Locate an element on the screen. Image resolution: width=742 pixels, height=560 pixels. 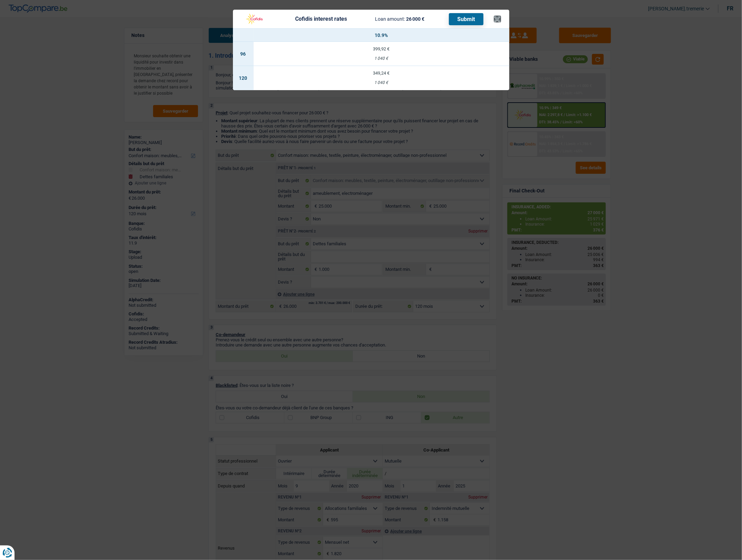
div: Cofidis interest rates is located at coordinates (321, 19).